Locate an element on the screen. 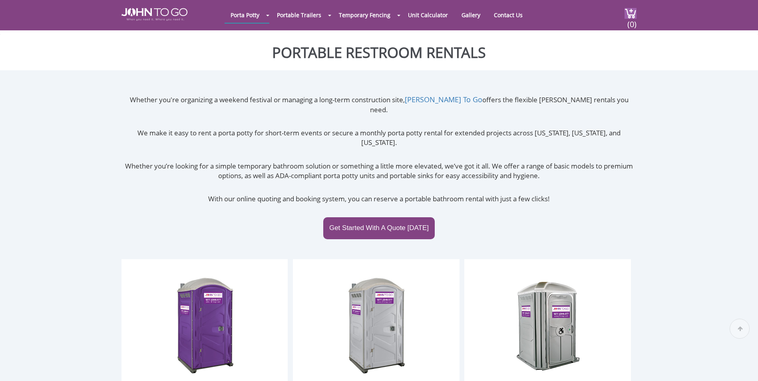 This screenshot has width=758, height=381. a: Temporary Fencing is located at coordinates (364, 15).